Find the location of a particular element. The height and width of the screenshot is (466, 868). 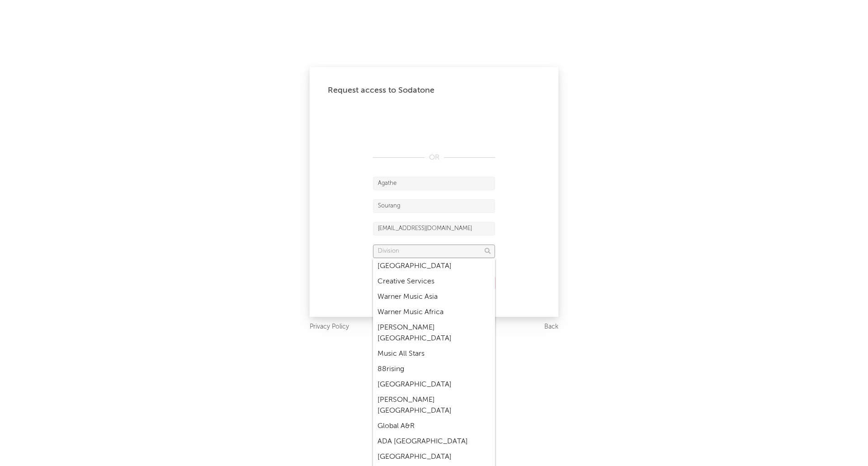

div: Global A&R is located at coordinates (434, 426).